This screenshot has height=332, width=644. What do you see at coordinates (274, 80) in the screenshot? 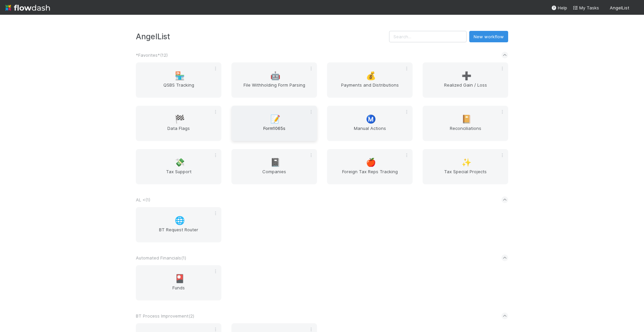
I see `a: 🤖File Withholding Form Parsing` at bounding box center [274, 80].